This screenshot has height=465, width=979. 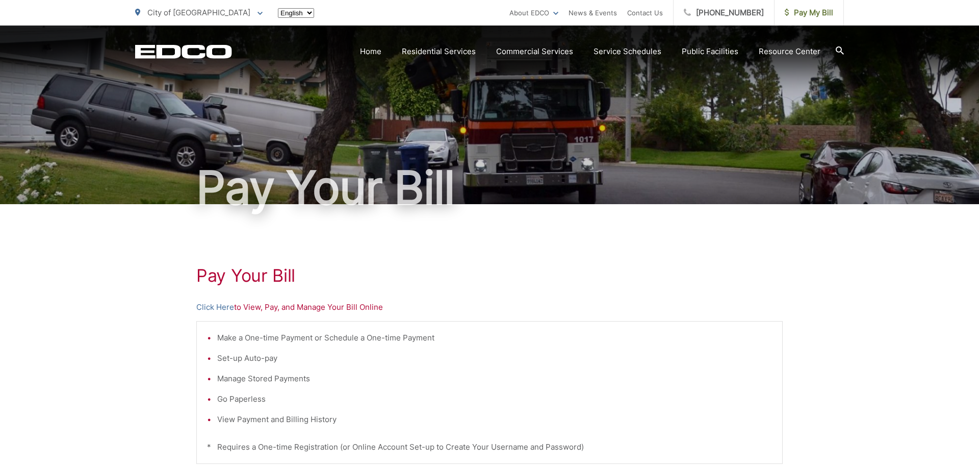 What do you see at coordinates (495, 378) in the screenshot?
I see `li: Manage Stored Payments` at bounding box center [495, 378].